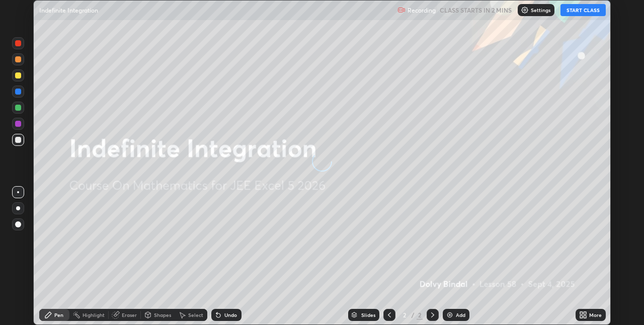  What do you see at coordinates (450, 315) in the screenshot?
I see `img: add-slide-button` at bounding box center [450, 315].